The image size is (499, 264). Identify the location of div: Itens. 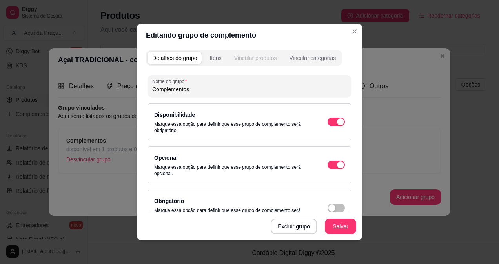
(215, 58).